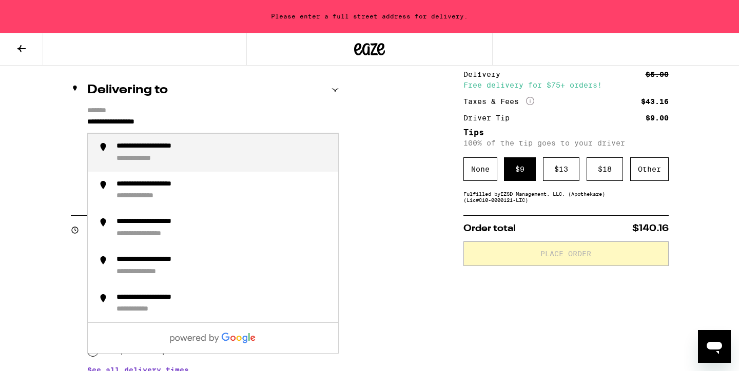 The height and width of the screenshot is (371, 739). I want to click on div: $ 18, so click(604, 169).